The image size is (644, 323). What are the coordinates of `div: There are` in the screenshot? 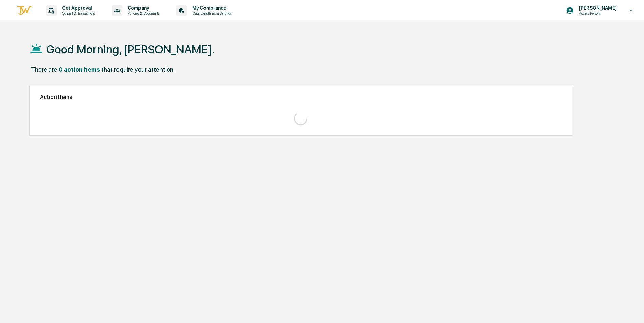 It's located at (44, 70).